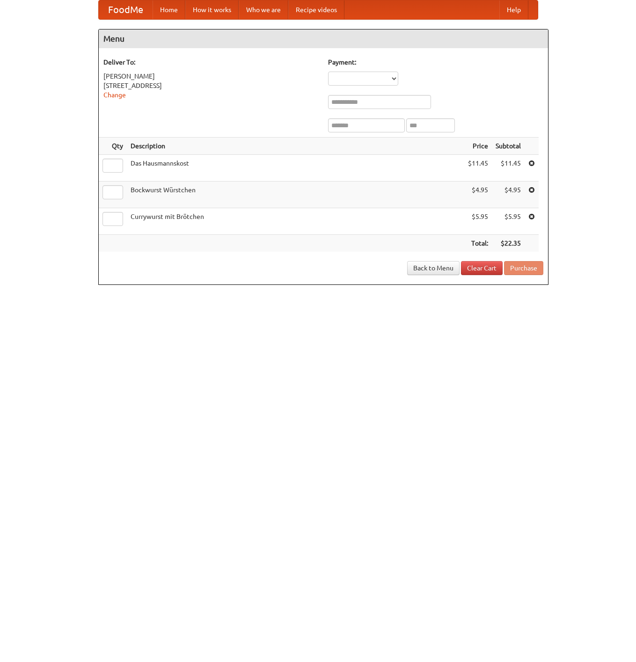  I want to click on td: Das Hausmannskost, so click(295, 168).